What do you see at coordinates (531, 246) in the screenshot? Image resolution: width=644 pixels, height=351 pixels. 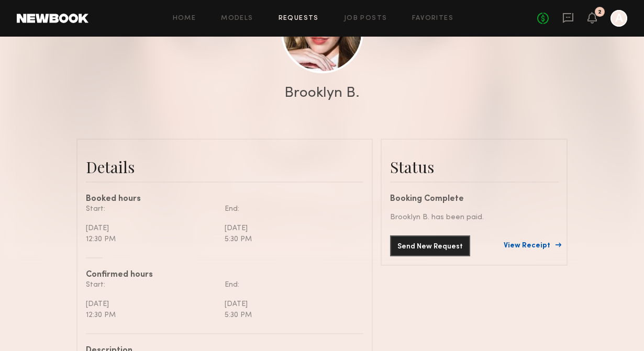 I see `a: View Receipt` at bounding box center [531, 246].